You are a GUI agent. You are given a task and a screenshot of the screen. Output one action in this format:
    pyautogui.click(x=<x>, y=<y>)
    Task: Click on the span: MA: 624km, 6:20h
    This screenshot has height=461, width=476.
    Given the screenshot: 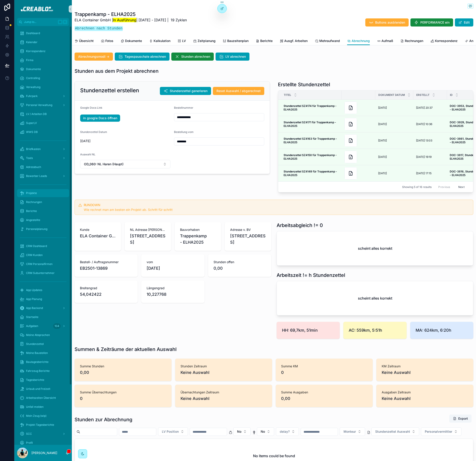 What is the action you would take?
    pyautogui.click(x=442, y=330)
    